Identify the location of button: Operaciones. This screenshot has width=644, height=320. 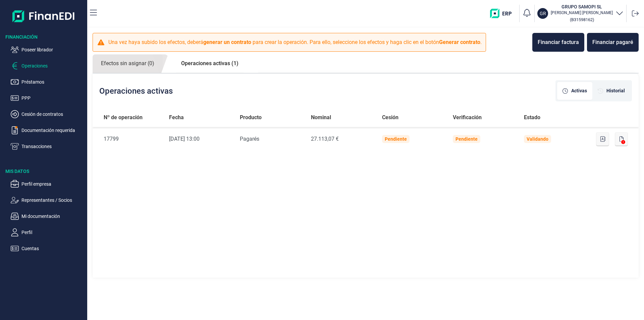
(48, 66).